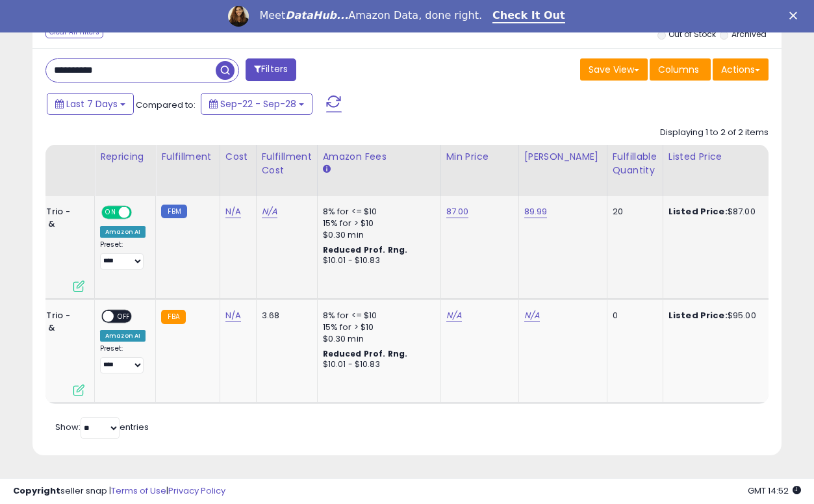 This screenshot has width=814, height=504. What do you see at coordinates (327, 170) in the screenshot?
I see `small: Amazon Fees.` at bounding box center [327, 170].